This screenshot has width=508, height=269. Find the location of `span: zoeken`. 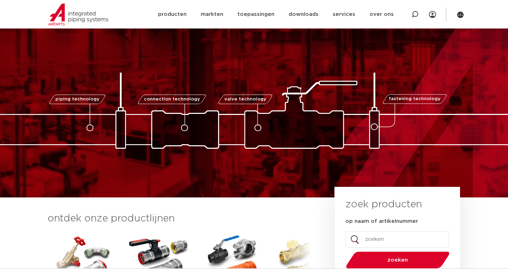

span: zoeken is located at coordinates (397, 260).